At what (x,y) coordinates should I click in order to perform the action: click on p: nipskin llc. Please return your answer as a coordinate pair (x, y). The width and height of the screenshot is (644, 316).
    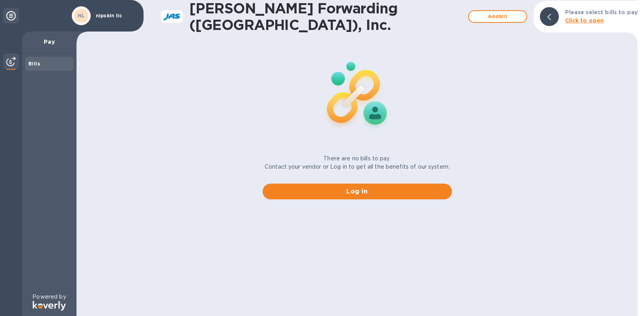
    Looking at the image, I should click on (115, 16).